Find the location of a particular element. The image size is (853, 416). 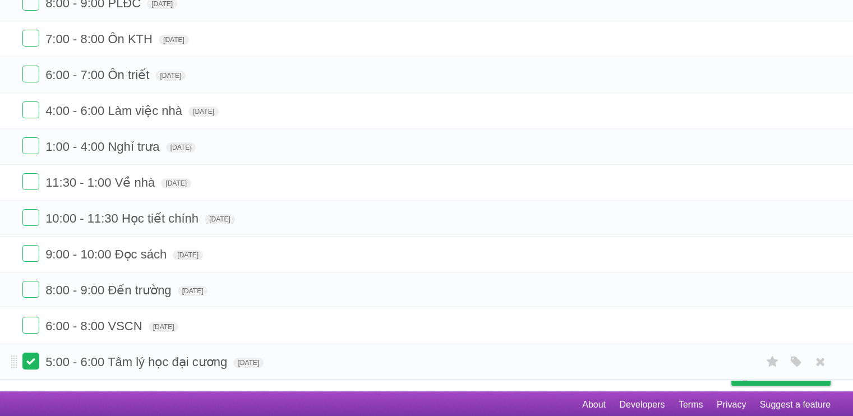

a: Developers is located at coordinates (641, 405).